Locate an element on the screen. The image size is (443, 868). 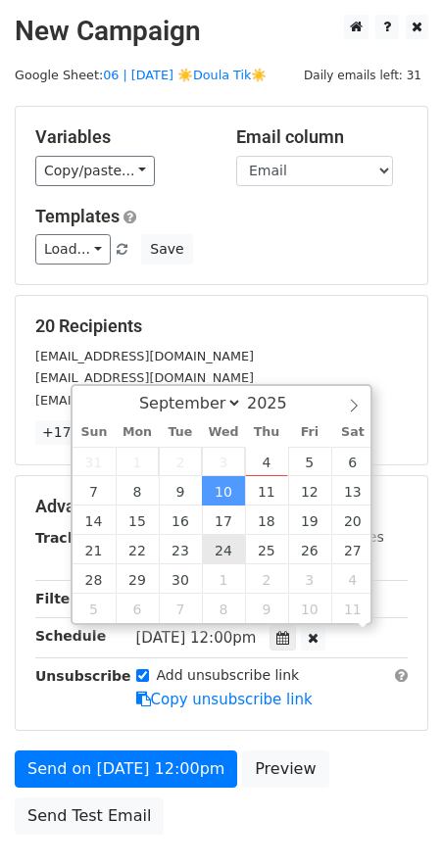
span: September 19, 2025 is located at coordinates (310, 520).